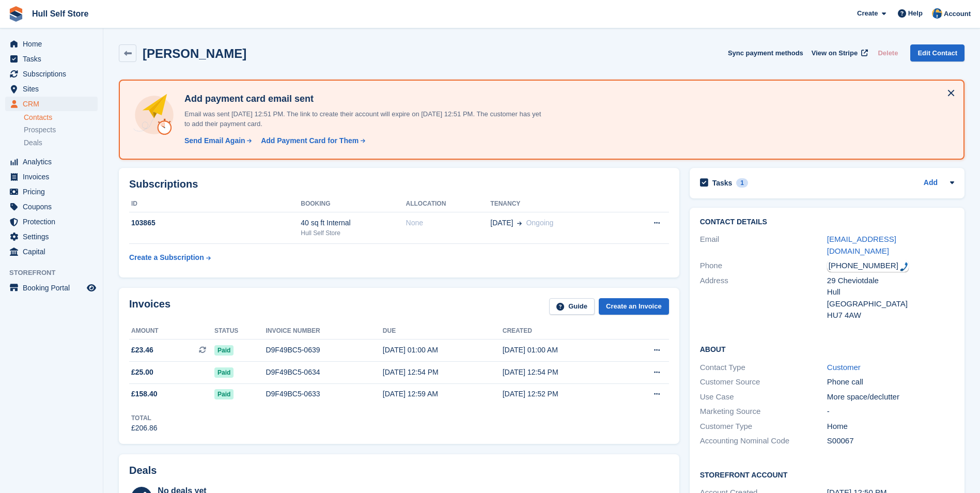 This screenshot has width=980, height=493. What do you see at coordinates (572, 306) in the screenshot?
I see `a: Guide` at bounding box center [572, 306].